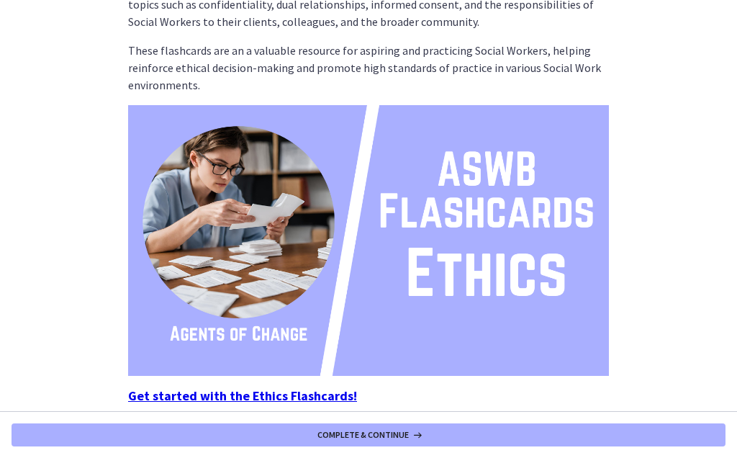 The width and height of the screenshot is (737, 458). I want to click on span: Complete & continue, so click(363, 435).